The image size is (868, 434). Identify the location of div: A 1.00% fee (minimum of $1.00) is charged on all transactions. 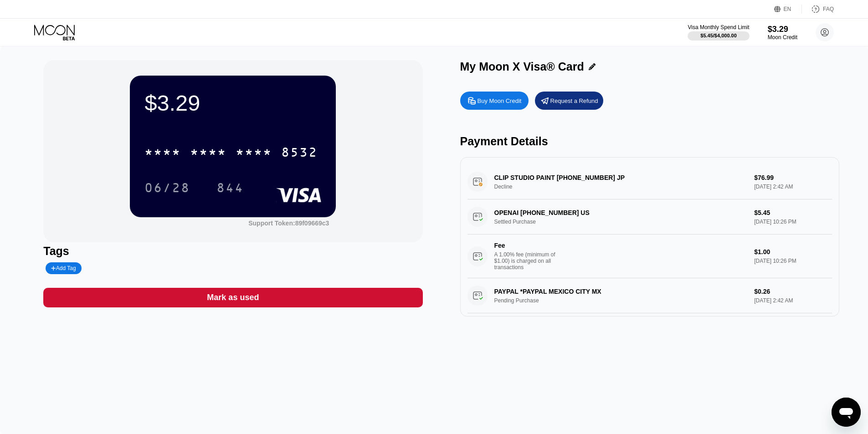
(528, 261).